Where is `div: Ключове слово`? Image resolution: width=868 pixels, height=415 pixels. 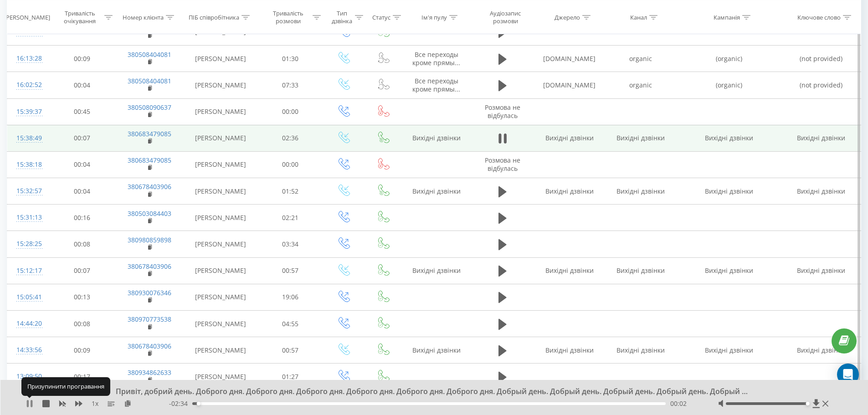
div: Ключове слово is located at coordinates (819, 17).